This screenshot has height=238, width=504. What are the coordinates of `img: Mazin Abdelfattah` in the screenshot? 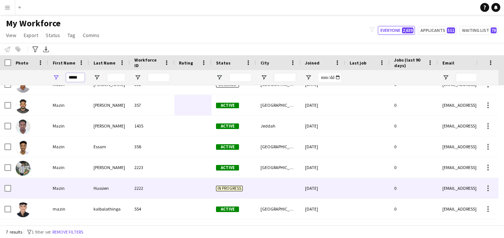 It's located at (23, 85).